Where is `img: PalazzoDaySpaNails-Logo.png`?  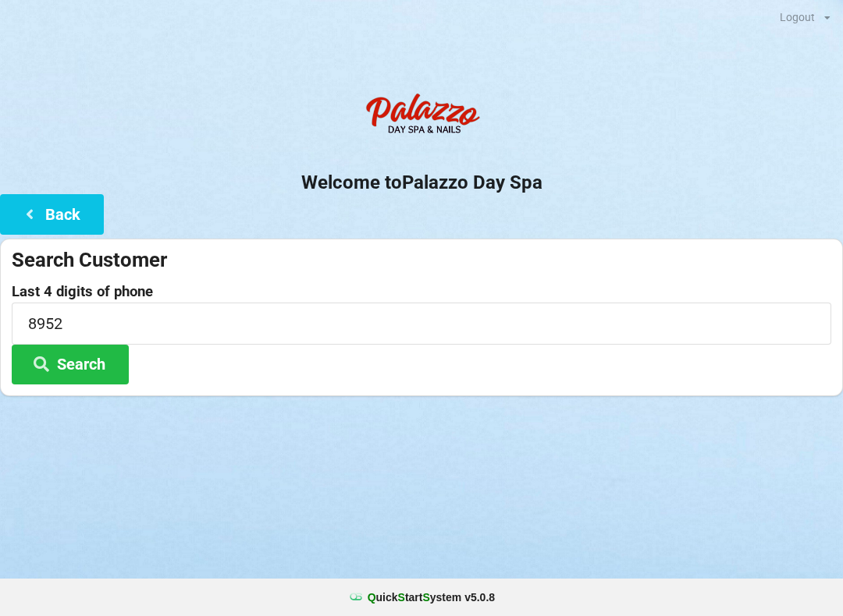
img: PalazzoDaySpaNails-Logo.png is located at coordinates (421, 116).